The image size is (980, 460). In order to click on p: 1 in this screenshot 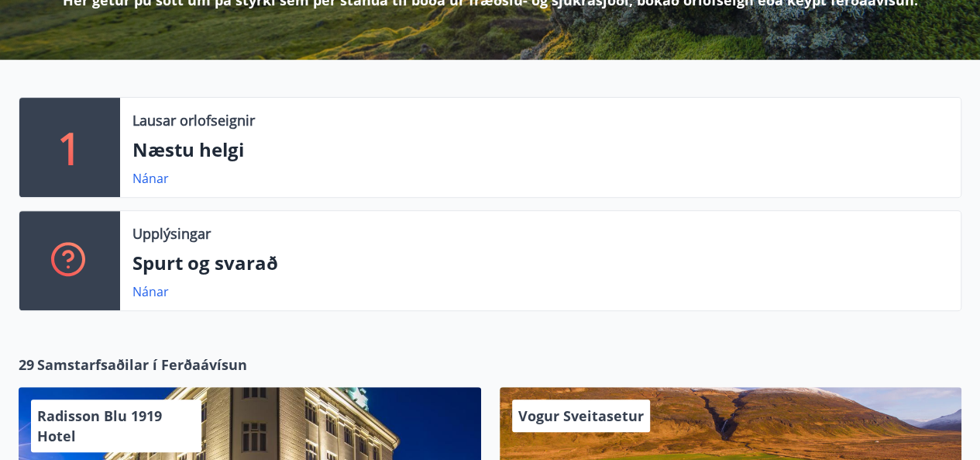, I will do `click(70, 147)`.